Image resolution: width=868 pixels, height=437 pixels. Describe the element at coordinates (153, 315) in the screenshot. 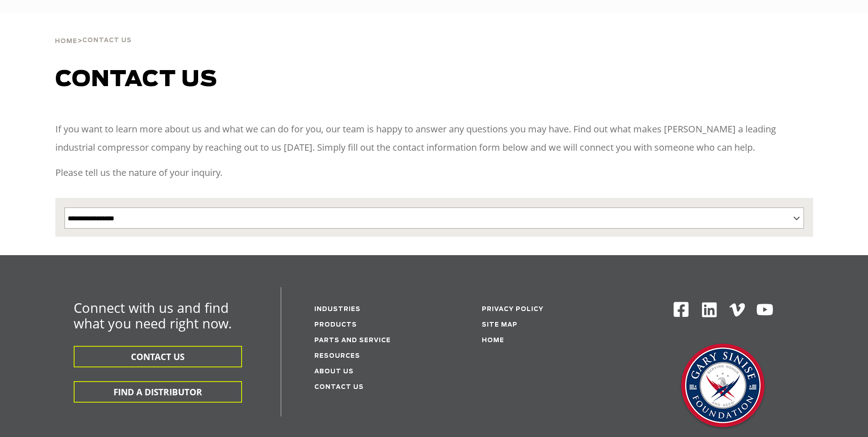

I see `span: Connect with us and find what you need right now.` at that location.